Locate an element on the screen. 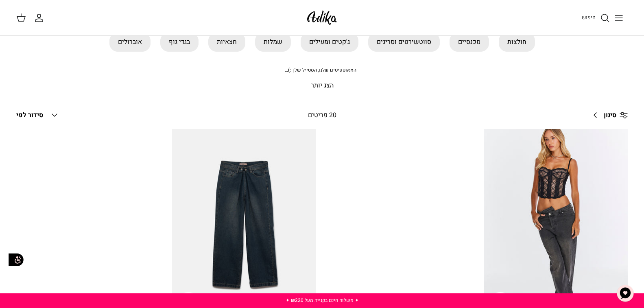  p: הצג יותר is located at coordinates (323, 86).